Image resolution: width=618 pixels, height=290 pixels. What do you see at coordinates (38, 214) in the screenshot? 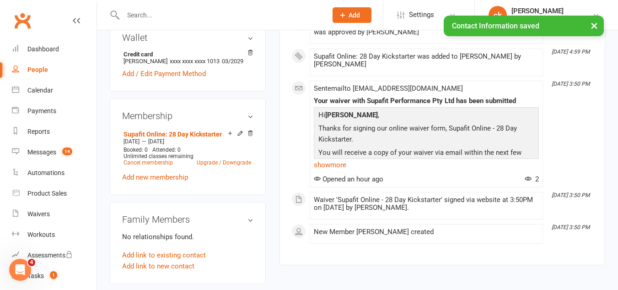
I see `div: Waivers` at bounding box center [38, 214].